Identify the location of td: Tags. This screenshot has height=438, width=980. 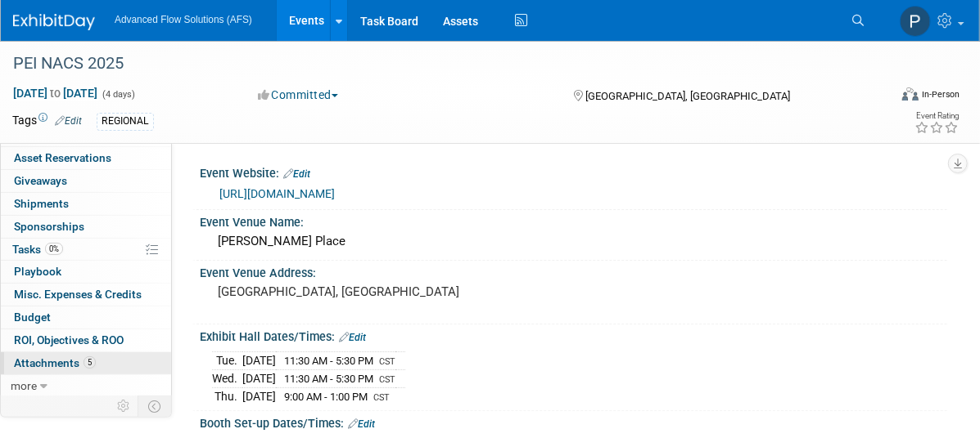
(46, 121).